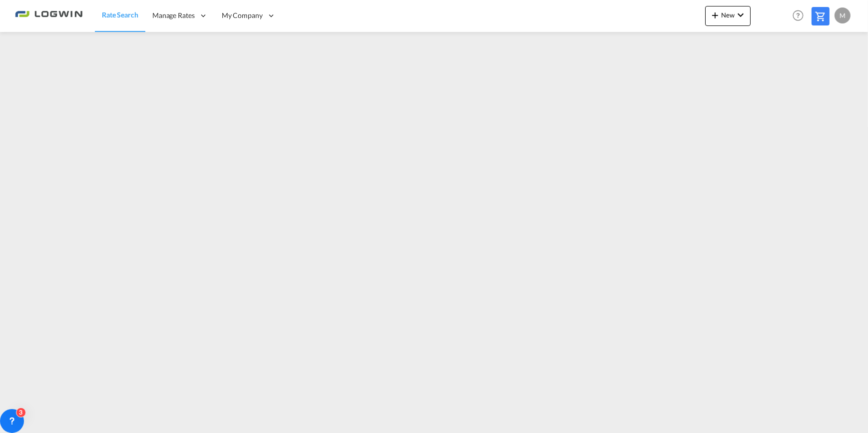  I want to click on span: Help, so click(798, 15).